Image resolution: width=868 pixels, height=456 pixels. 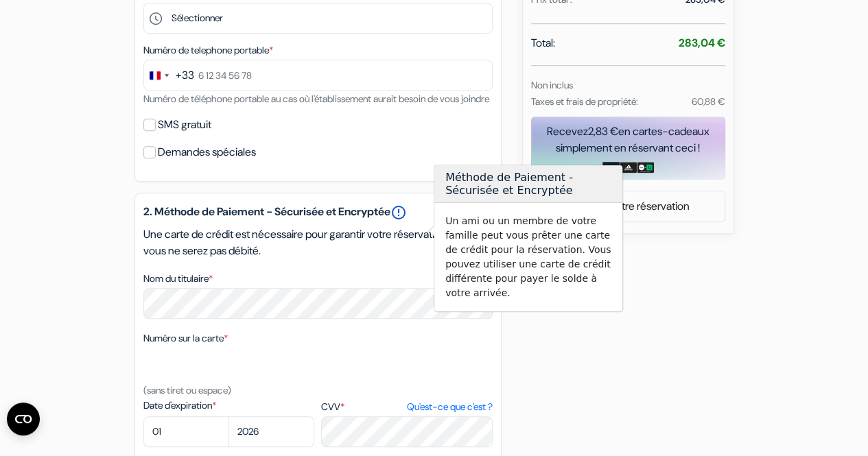 What do you see at coordinates (627, 168) in the screenshot?
I see `img: adidas-card.png` at bounding box center [627, 168].